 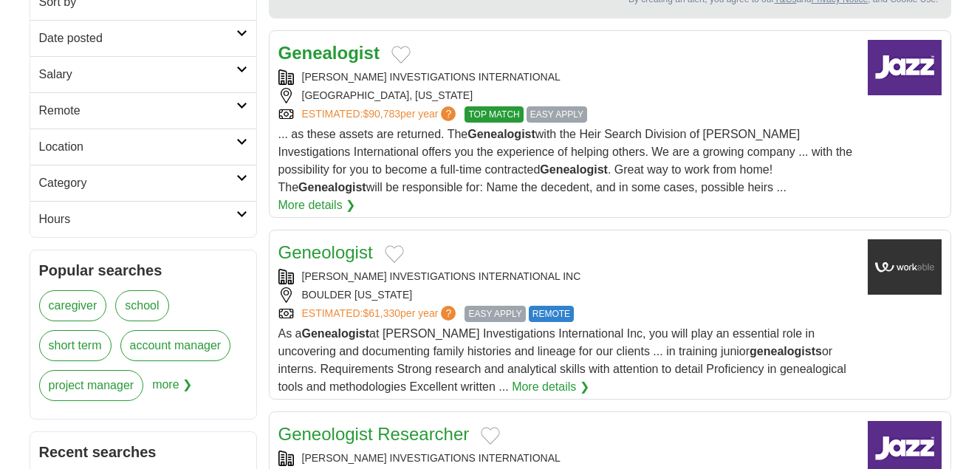 What do you see at coordinates (137, 147) in the screenshot?
I see `h2: Location` at bounding box center [137, 147].